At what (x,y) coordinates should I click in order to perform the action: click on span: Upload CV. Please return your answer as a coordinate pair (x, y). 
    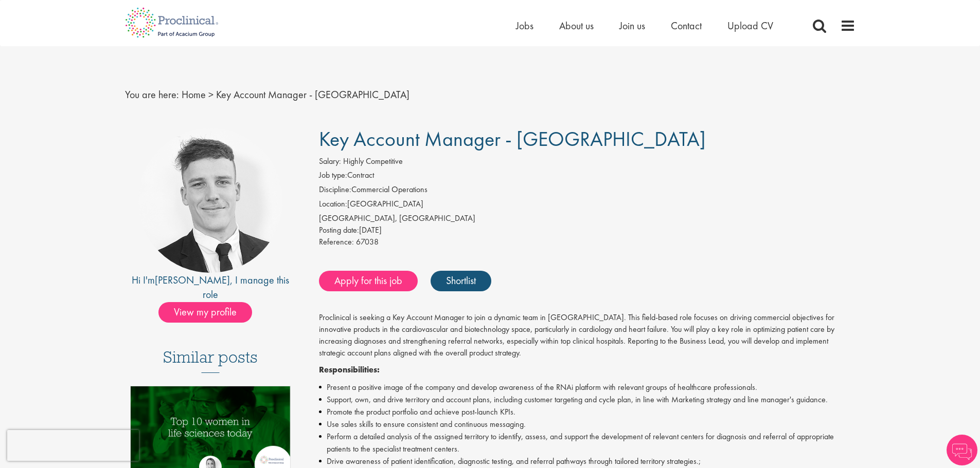
    Looking at the image, I should click on (750, 26).